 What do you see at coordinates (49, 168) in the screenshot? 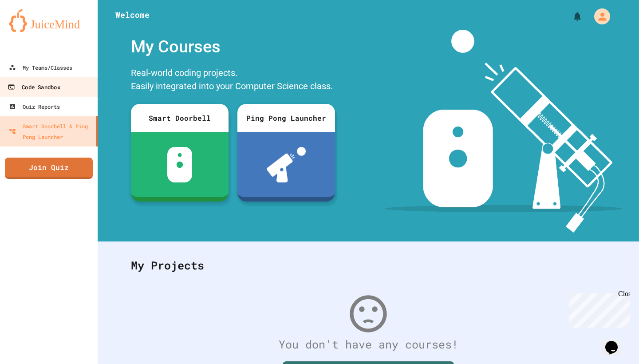
I see `a: Join Quiz` at bounding box center [49, 168].